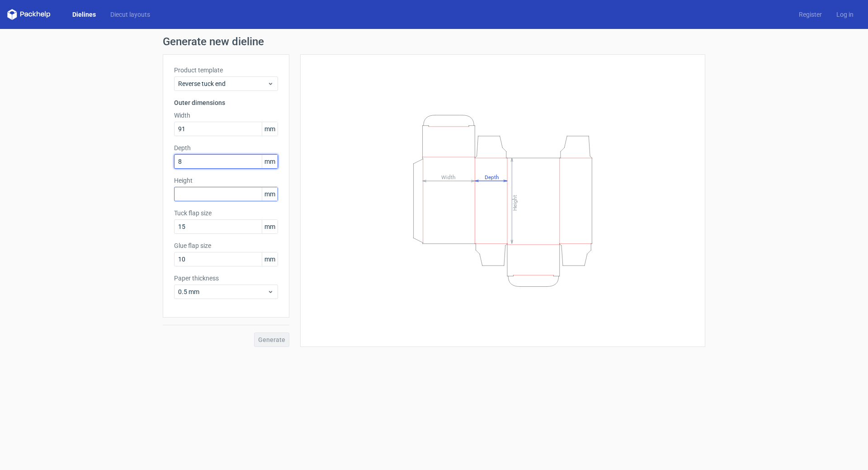 The image size is (868, 470). Describe the element at coordinates (226, 115) in the screenshot. I see `label: Width` at that location.